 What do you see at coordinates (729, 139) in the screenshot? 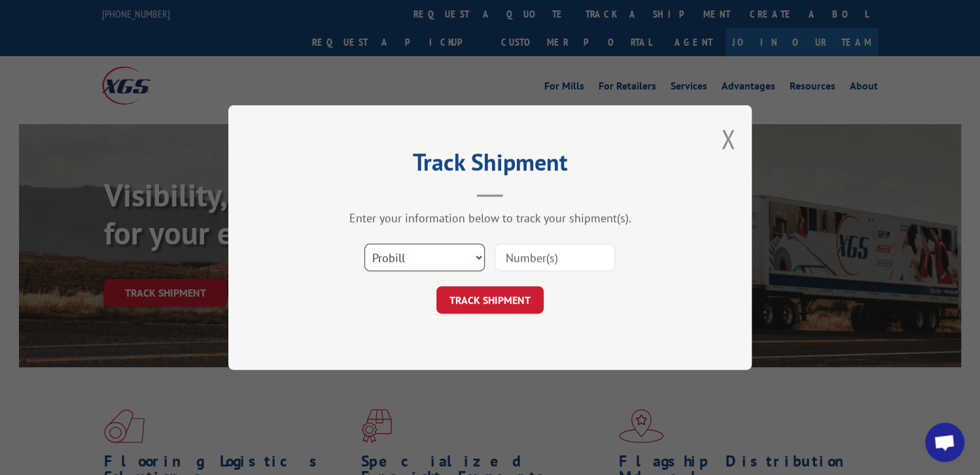
I see `button: Close modal` at bounding box center [729, 139].